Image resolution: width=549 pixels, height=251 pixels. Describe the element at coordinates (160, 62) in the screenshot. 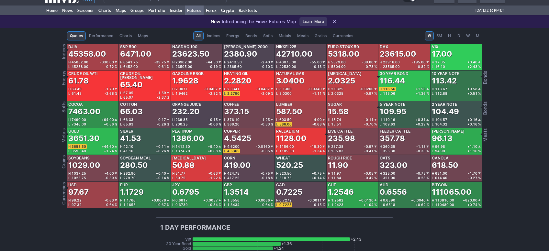

I see `span: -39.75` at that location.